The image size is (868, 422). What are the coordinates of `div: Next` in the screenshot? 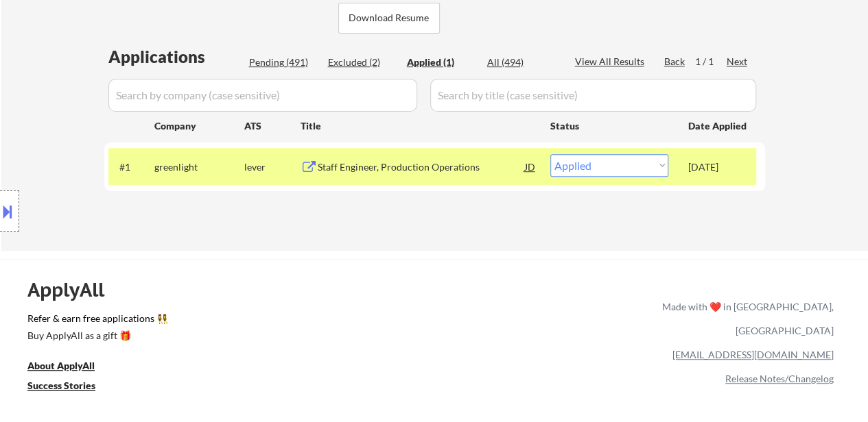 It's located at (738, 62).